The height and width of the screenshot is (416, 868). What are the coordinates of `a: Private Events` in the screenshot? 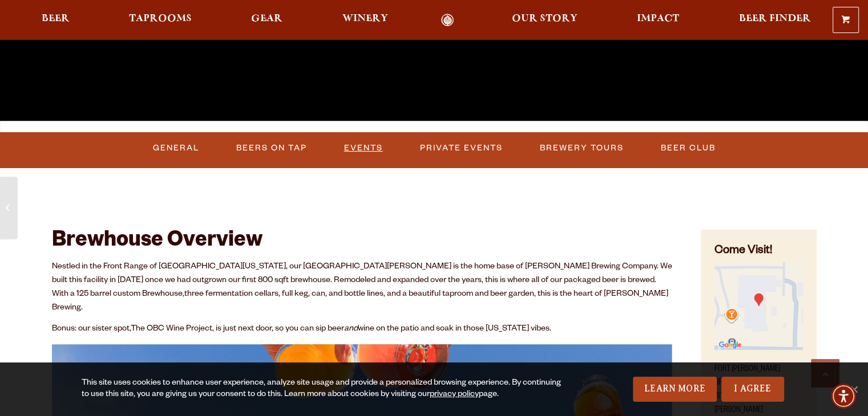 It's located at (461, 148).